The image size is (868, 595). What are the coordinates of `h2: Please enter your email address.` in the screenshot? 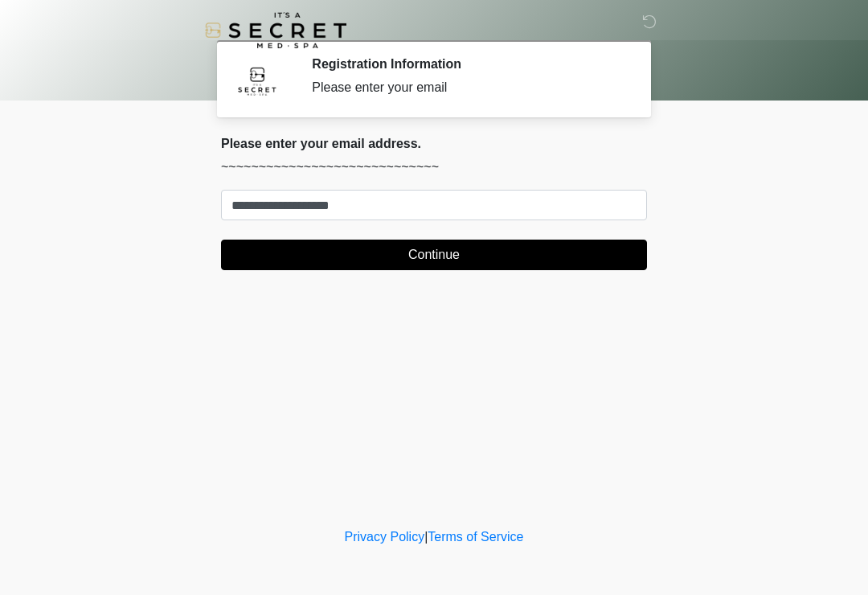 It's located at (434, 143).